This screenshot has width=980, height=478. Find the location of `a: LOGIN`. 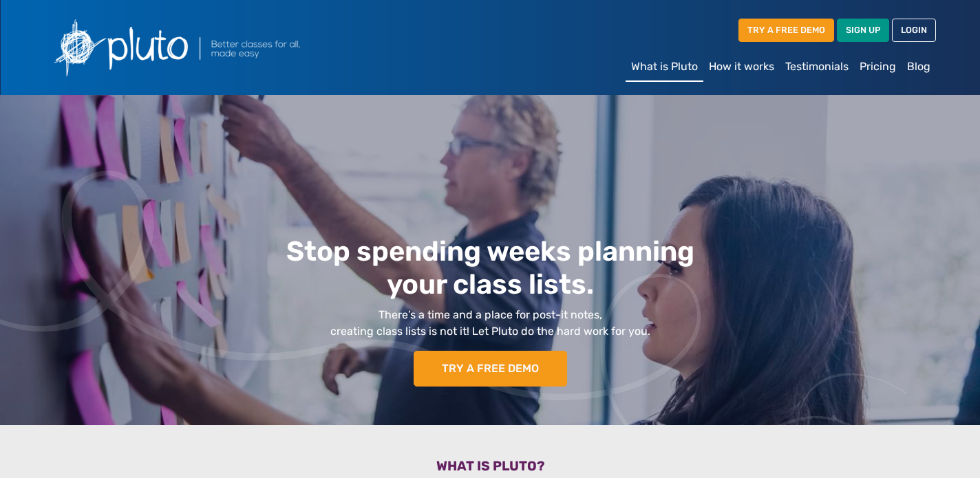

a: LOGIN is located at coordinates (914, 30).